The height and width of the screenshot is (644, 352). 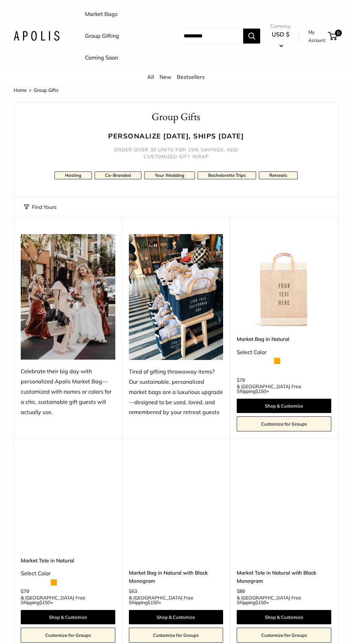 I want to click on h1: Group Gifts, so click(x=176, y=116).